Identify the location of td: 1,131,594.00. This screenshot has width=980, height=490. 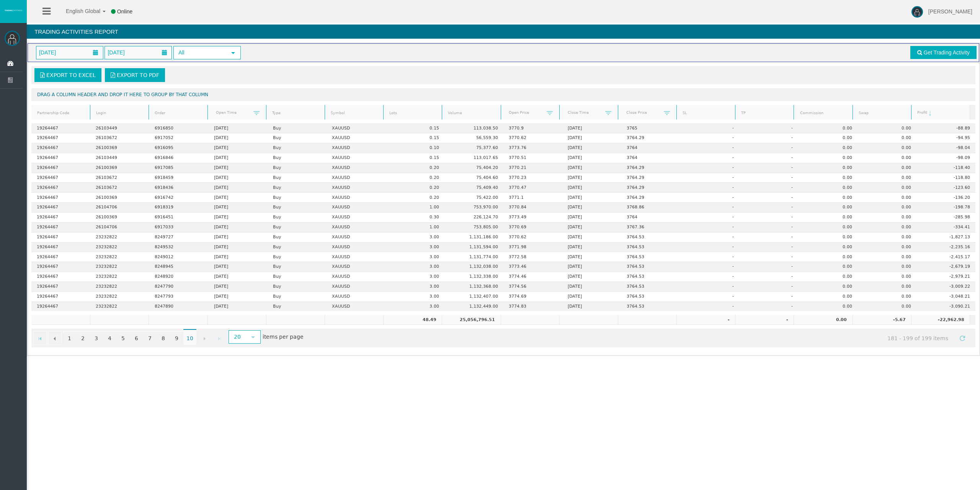
(474, 247).